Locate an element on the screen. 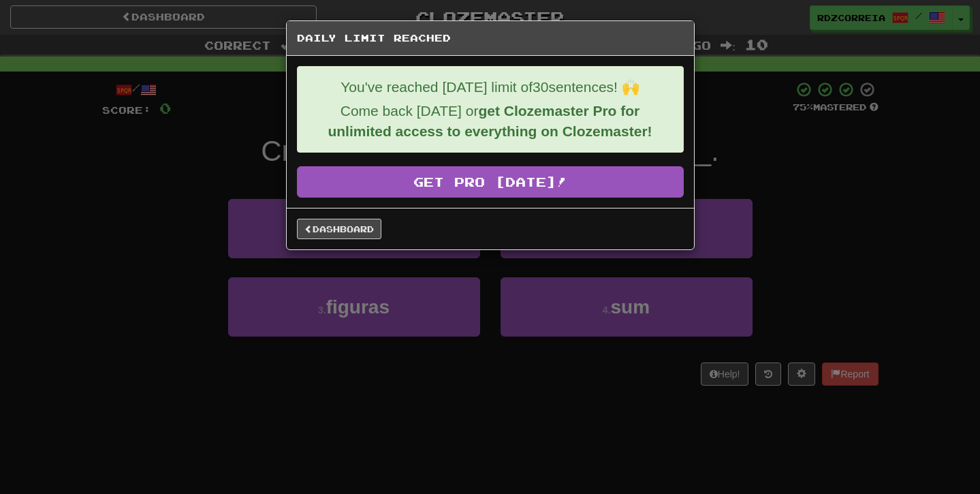 This screenshot has height=494, width=980. strong: get Clozemaster Pro for unlimited access to everything on Clozemaster! is located at coordinates (489, 120).